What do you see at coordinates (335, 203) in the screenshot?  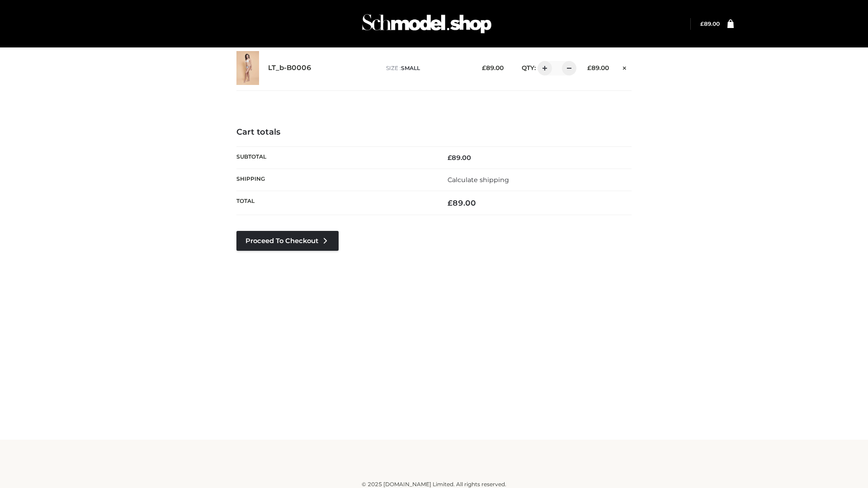 I see `th: Total` at bounding box center [335, 203].